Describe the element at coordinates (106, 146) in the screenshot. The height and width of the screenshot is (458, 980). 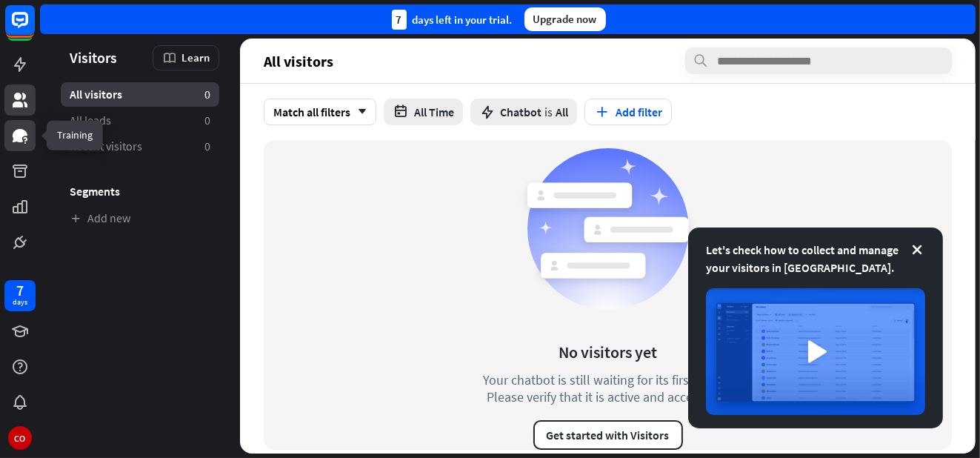
I see `span: Recent visitors` at that location.